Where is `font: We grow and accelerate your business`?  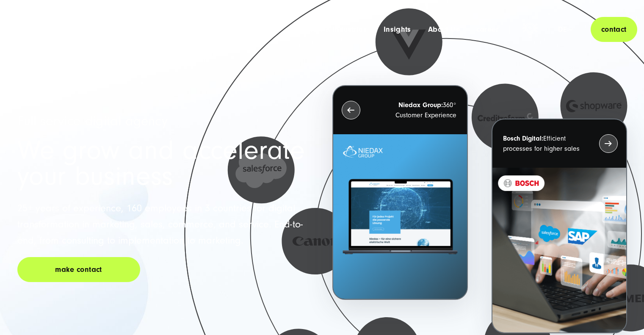
font: We grow and accelerate your business is located at coordinates (161, 163).